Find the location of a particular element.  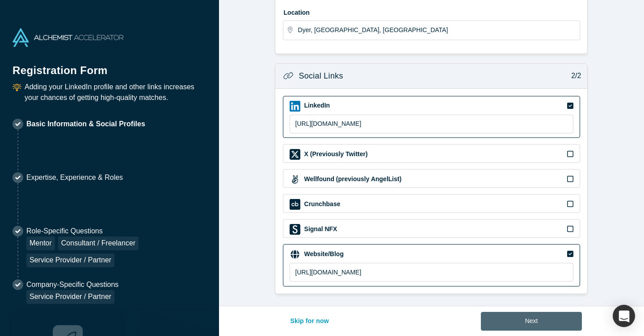

img: Wellfound (previously AngelList) icon is located at coordinates (295, 179).